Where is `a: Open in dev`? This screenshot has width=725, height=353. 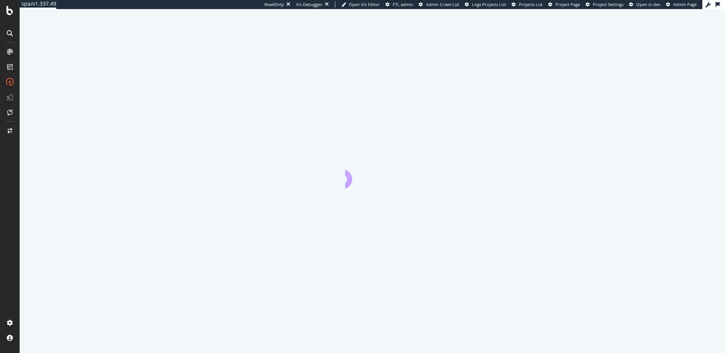 a: Open in dev is located at coordinates (645, 5).